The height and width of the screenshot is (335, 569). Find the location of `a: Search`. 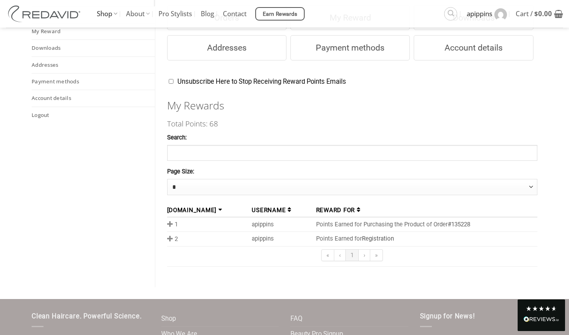

a: Search is located at coordinates (450, 13).